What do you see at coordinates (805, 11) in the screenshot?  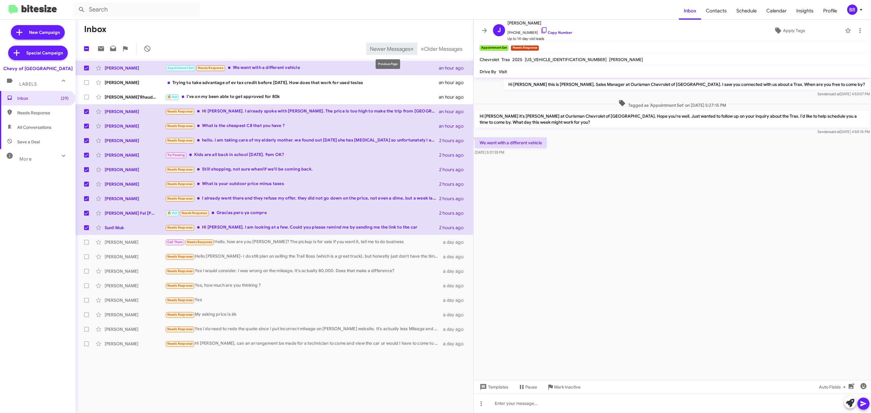 I see `span: Insights` at bounding box center [805, 11].